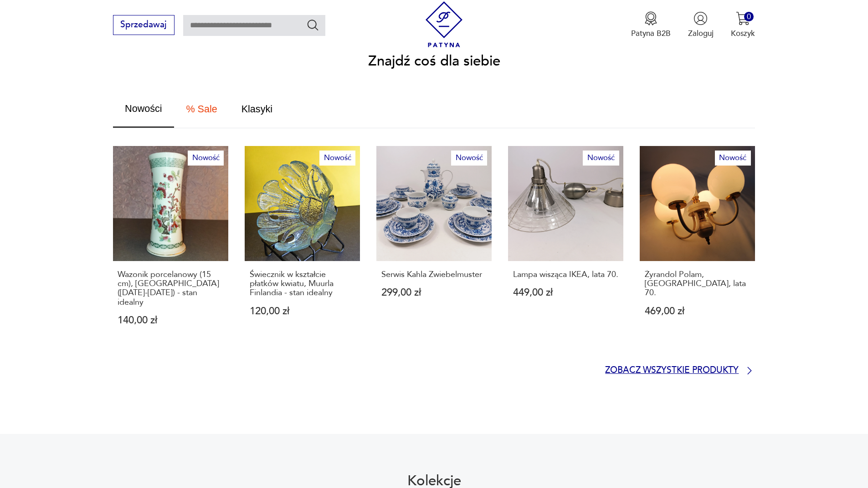 The image size is (868, 488). I want to click on button: Szukaj, so click(313, 25).